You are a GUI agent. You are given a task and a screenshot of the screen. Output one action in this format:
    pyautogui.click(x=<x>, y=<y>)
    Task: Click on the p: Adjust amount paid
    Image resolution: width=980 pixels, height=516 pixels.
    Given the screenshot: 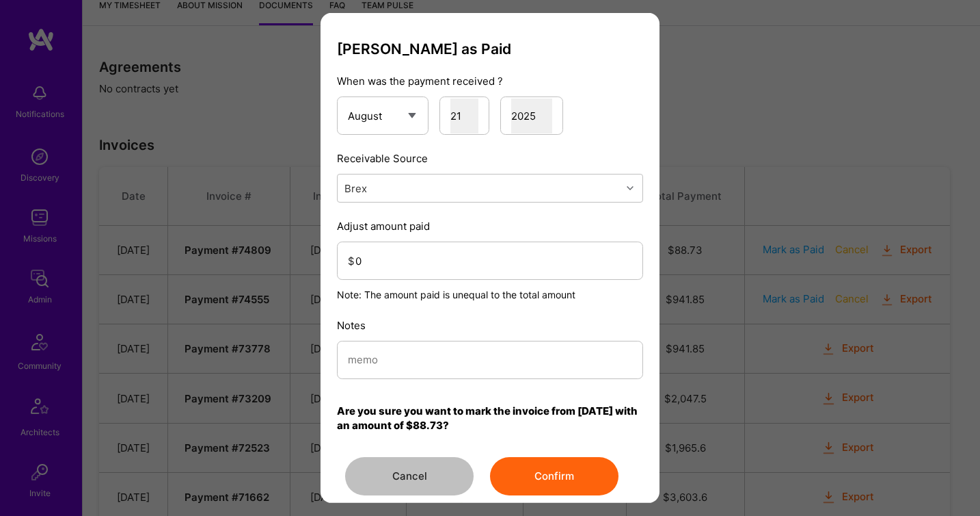 What is the action you would take?
    pyautogui.click(x=490, y=225)
    